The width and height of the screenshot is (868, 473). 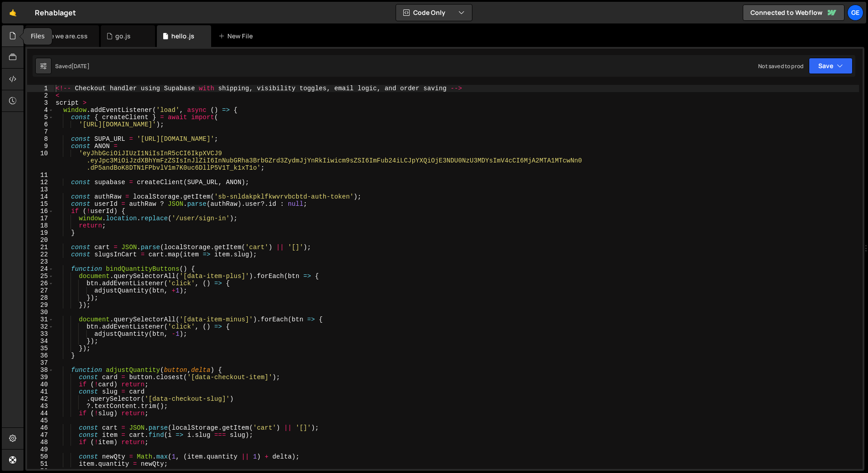 What do you see at coordinates (40, 443) in the screenshot?
I see `div: 48` at bounding box center [40, 443].